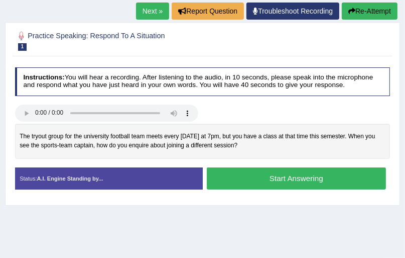 This screenshot has width=405, height=258. What do you see at coordinates (293, 11) in the screenshot?
I see `a: Troubleshoot Recording` at bounding box center [293, 11].